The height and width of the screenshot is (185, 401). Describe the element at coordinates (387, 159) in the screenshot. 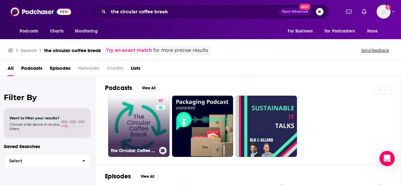

I see `div: Open Intercom Messenger` at that location.